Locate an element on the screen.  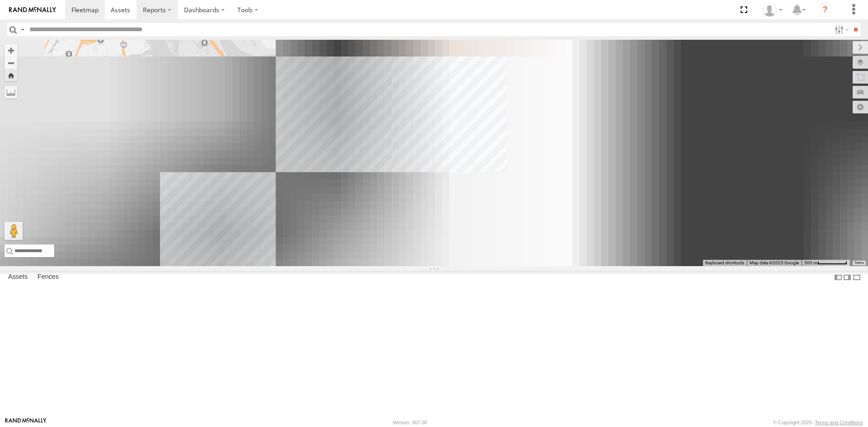
label: Measure is located at coordinates (11, 92).